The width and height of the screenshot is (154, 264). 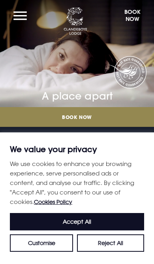 What do you see at coordinates (111, 243) in the screenshot?
I see `button: Reject All` at bounding box center [111, 243].